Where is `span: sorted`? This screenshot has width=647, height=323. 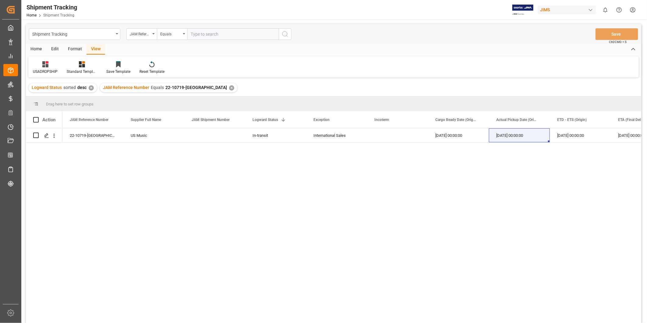
span: sorted is located at coordinates (69, 87).